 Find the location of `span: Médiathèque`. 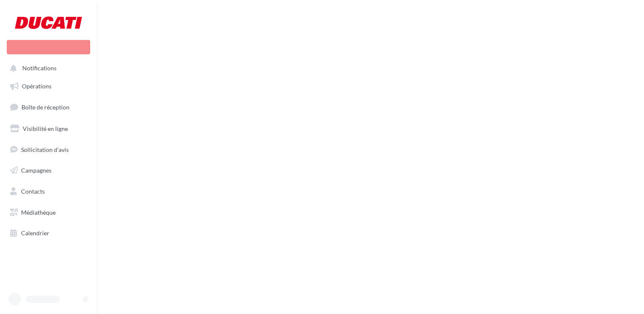

span: Médiathèque is located at coordinates (38, 212).